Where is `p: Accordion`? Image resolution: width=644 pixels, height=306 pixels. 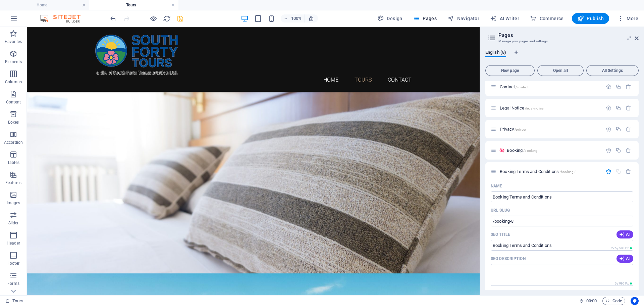
p: Accordion is located at coordinates (13, 143).